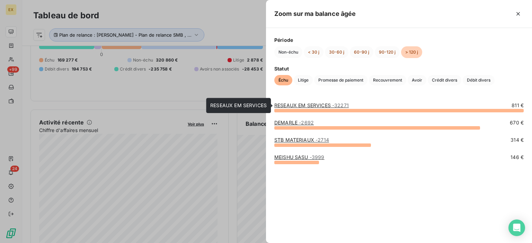 This screenshot has height=243, width=532. I want to click on button: Litige, so click(303, 80).